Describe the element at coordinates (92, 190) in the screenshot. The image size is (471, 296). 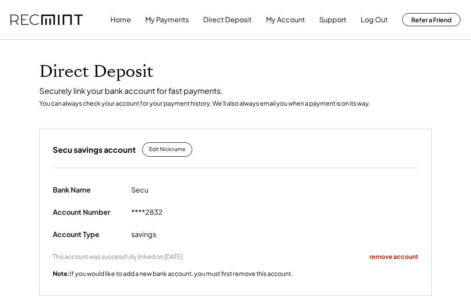
I see `div: Bank Name` at that location.